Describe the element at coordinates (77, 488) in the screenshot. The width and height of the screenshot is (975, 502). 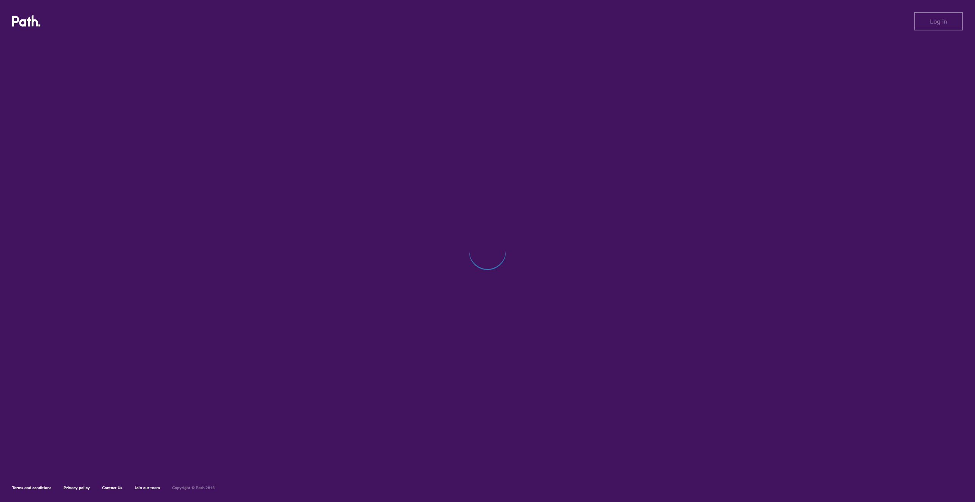
I see `a: Privacy policy` at that location.